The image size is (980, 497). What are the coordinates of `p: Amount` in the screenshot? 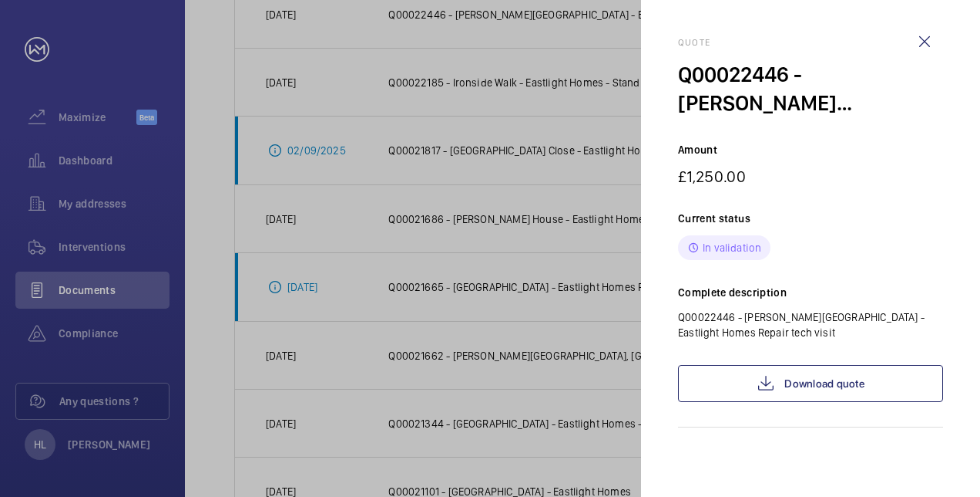 It's located at (811, 150).